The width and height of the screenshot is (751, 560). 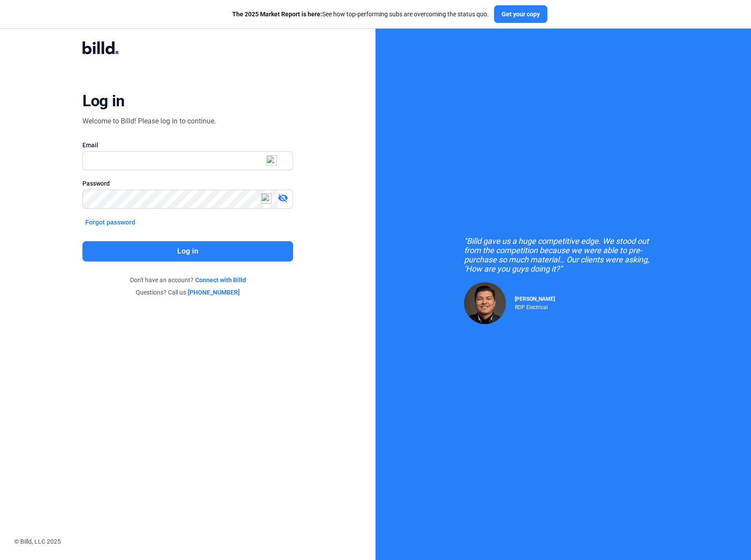 I want to click on div: Don't have an account?, so click(x=188, y=280).